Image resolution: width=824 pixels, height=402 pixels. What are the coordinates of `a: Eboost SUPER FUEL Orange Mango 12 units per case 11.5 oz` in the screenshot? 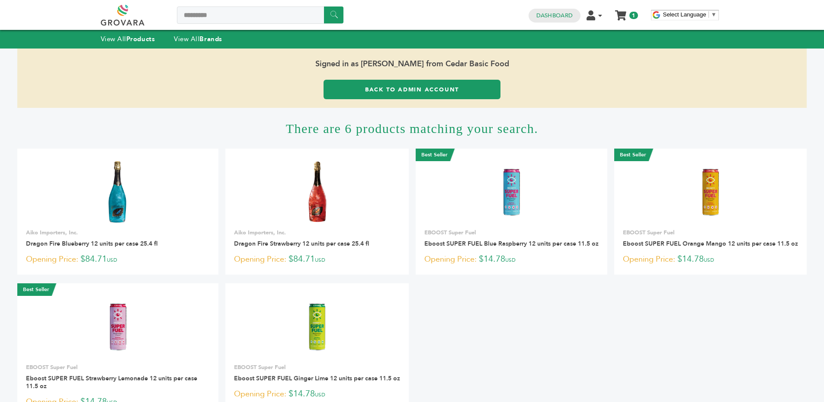 It's located at (711, 243).